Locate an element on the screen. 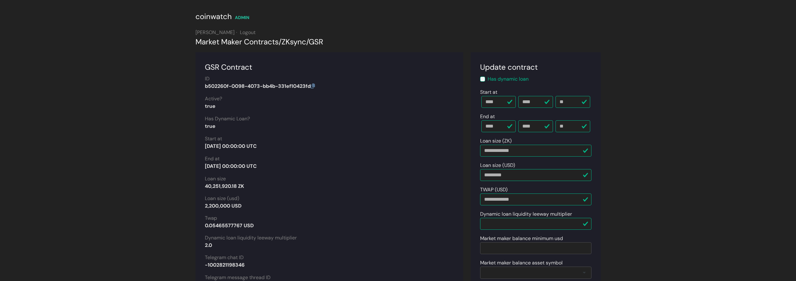 The width and height of the screenshot is (796, 281). label: Loan size (usd) is located at coordinates (222, 199).